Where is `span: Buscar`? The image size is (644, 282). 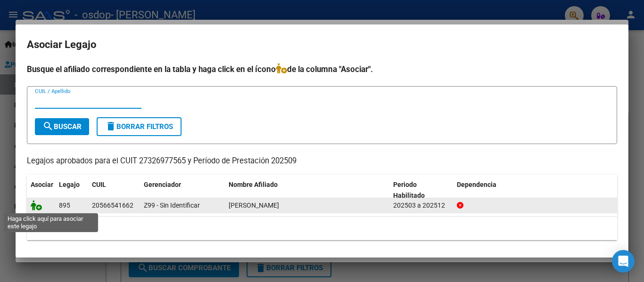
span: Buscar is located at coordinates (62, 127).